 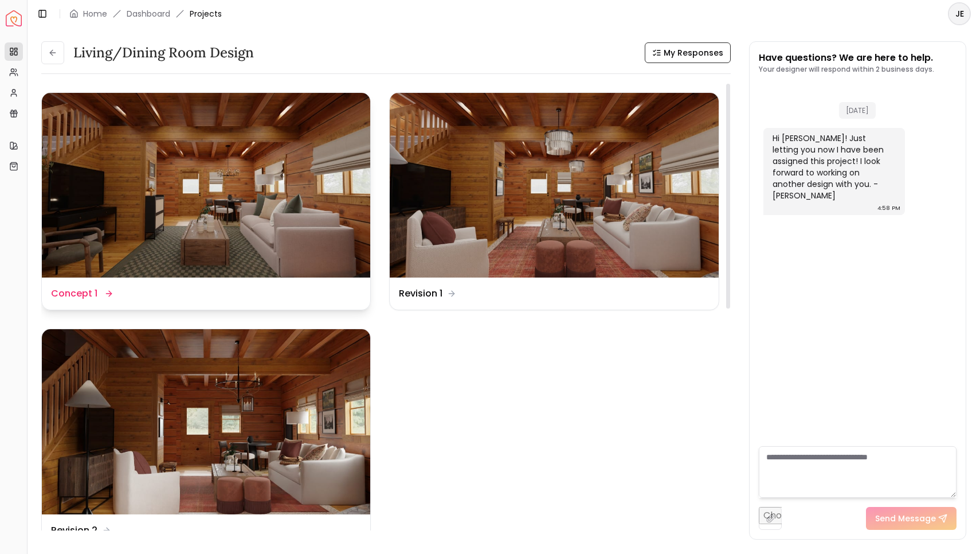 I want to click on dd: Revision 1, so click(x=420, y=294).